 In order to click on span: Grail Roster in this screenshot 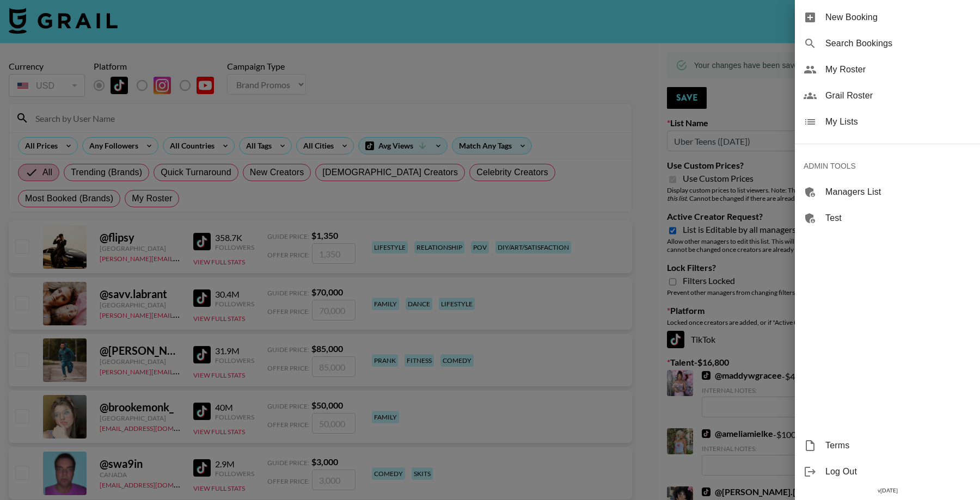, I will do `click(898, 96)`.